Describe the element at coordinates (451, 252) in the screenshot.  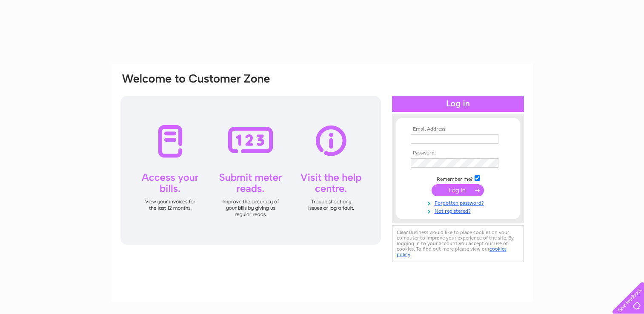
I see `a: cookies policy` at that location.